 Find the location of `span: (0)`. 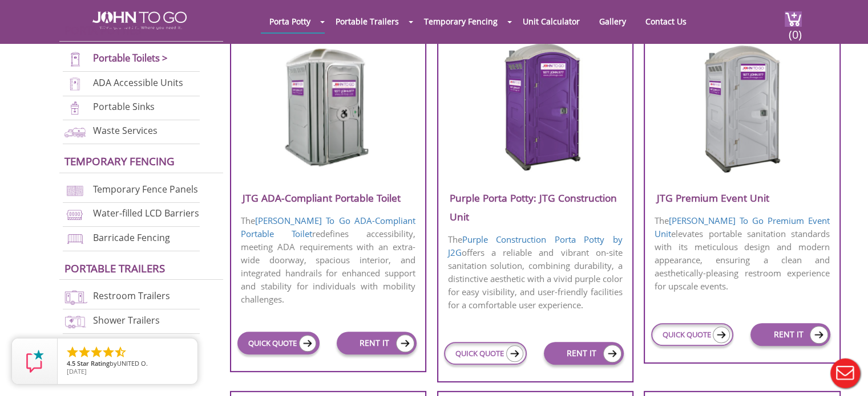

span: (0) is located at coordinates (795, 30).